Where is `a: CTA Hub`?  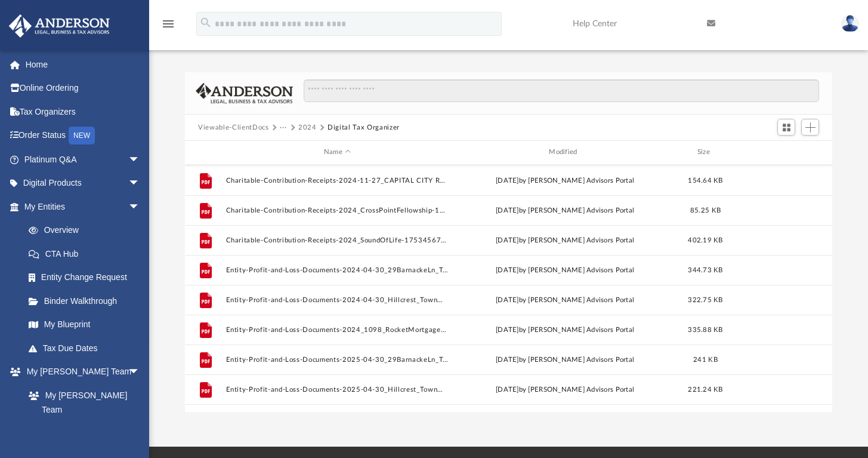
a: CTA Hub is located at coordinates (87, 254).